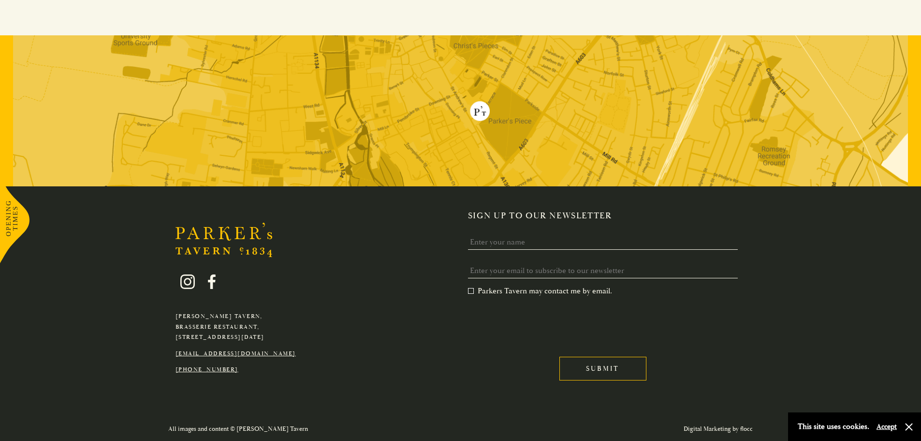 This screenshot has width=921, height=441. I want to click on input: Submit, so click(603, 368).